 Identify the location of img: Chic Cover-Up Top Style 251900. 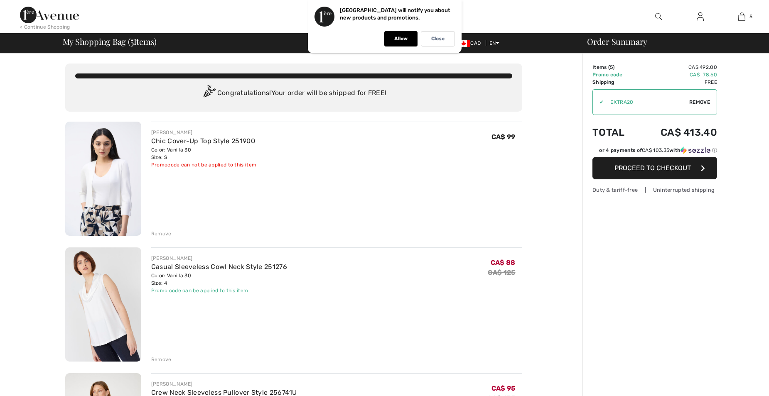
(103, 179).